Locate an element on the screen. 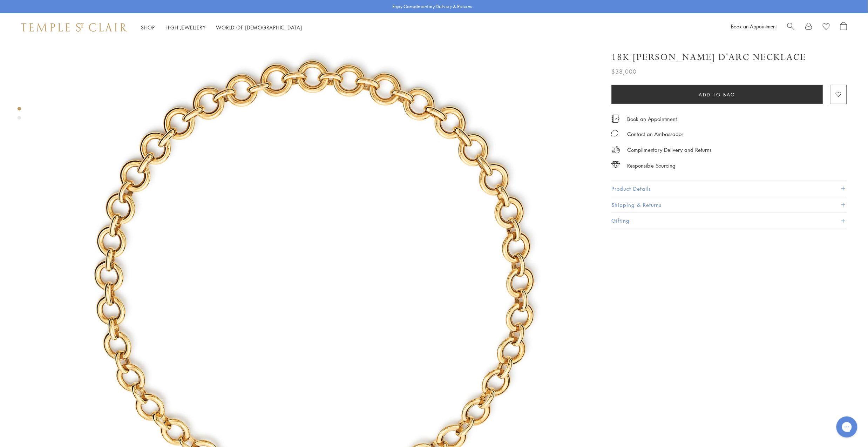 The height and width of the screenshot is (447, 868). img: icon_sourcing.svg is located at coordinates (616, 165).